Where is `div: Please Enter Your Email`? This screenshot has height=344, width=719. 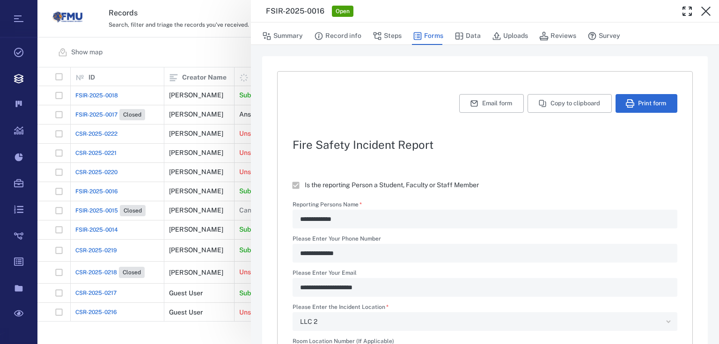 div: Please Enter Your Email is located at coordinates (485, 287).